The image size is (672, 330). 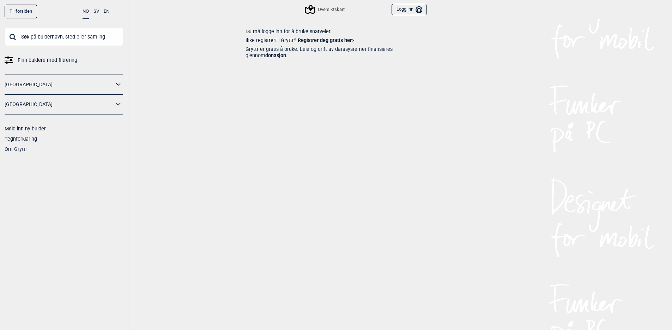 I want to click on input: Søk på buldernavn, sted eller samling, so click(x=64, y=37).